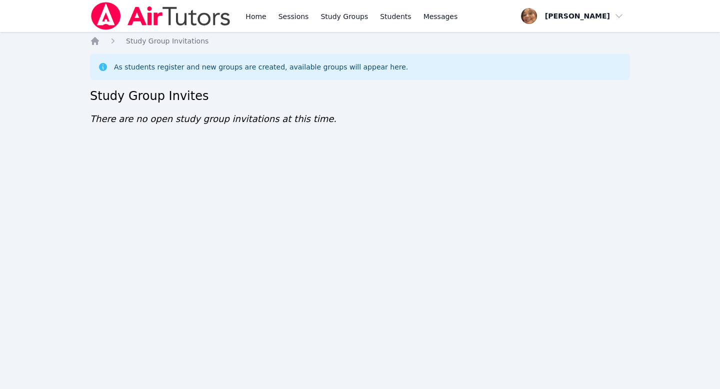 The image size is (720, 389). What do you see at coordinates (360, 41) in the screenshot?
I see `nav: Breadcrumb` at bounding box center [360, 41].